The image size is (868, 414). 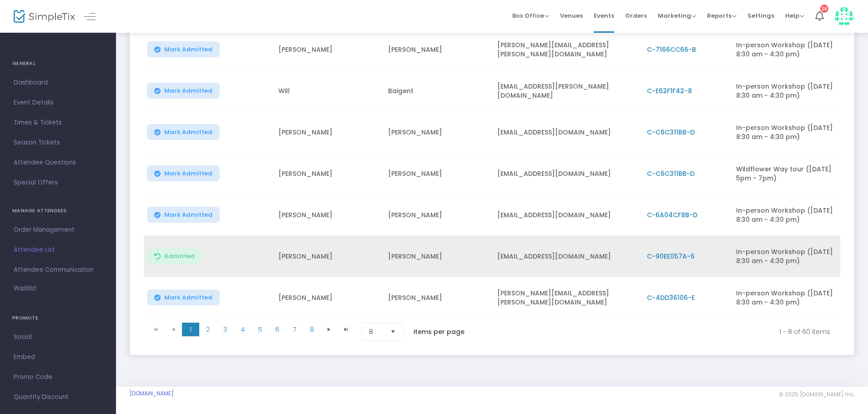 What do you see at coordinates (294, 329) in the screenshot?
I see `span: Page 7` at bounding box center [294, 329].